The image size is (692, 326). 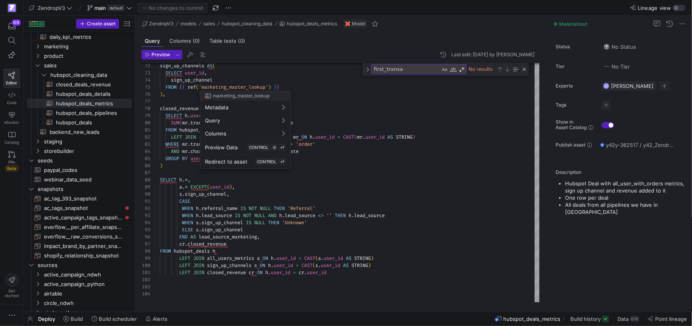 What do you see at coordinates (216, 107) in the screenshot?
I see `span: Metadata` at bounding box center [216, 107].